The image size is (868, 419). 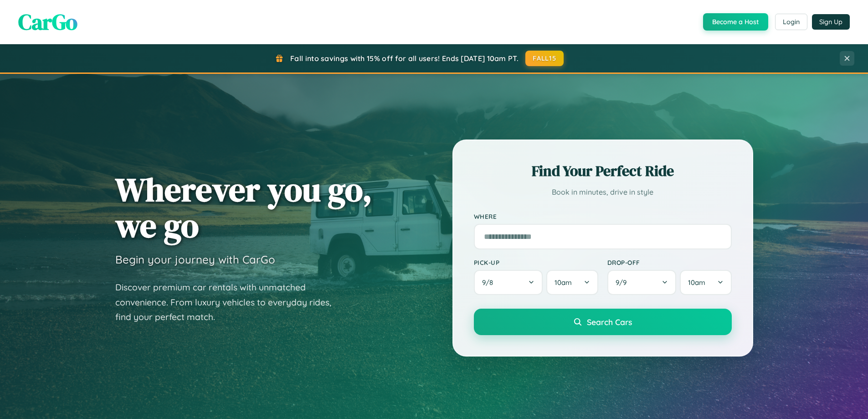 I want to click on label: Drop-off, so click(x=669, y=262).